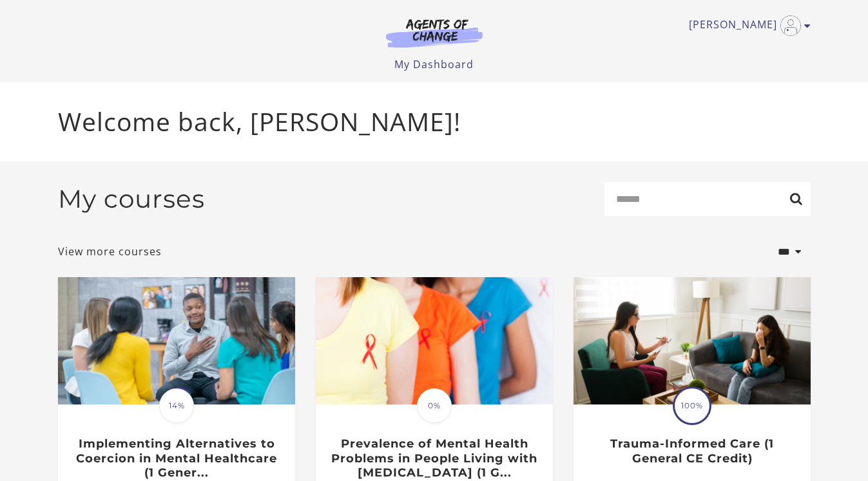 The height and width of the screenshot is (481, 868). What do you see at coordinates (691, 451) in the screenshot?
I see `h3: Trauma-Informed Care (1 General CE Credit)` at bounding box center [691, 451].